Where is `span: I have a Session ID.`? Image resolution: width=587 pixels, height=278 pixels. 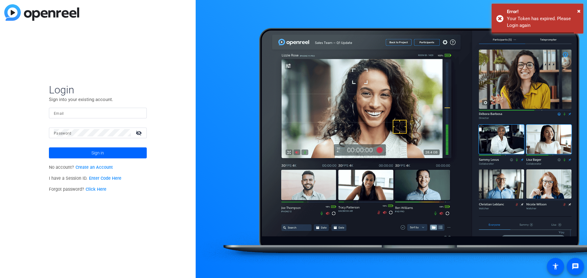
span: I have a Session ID. is located at coordinates (85, 178).